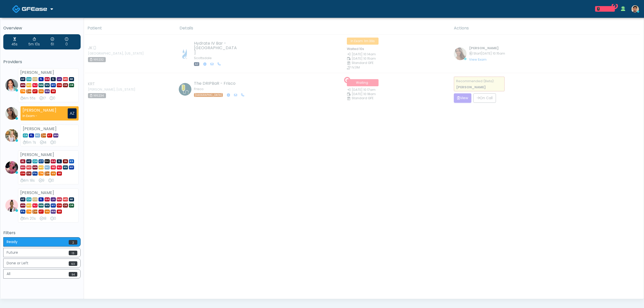  I want to click on a: View Exam, so click(478, 59).